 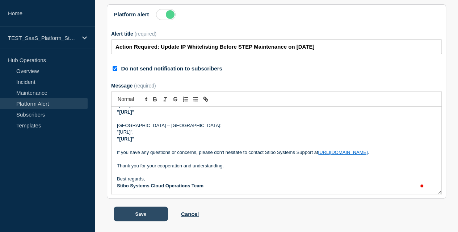 I want to click on input: Do not send notification to subscribers, so click(x=115, y=68).